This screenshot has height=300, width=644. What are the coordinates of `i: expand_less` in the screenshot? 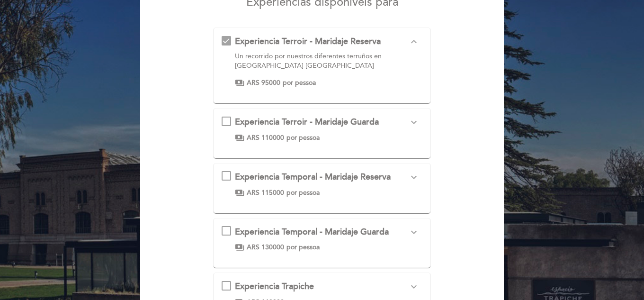 It's located at (414, 41).